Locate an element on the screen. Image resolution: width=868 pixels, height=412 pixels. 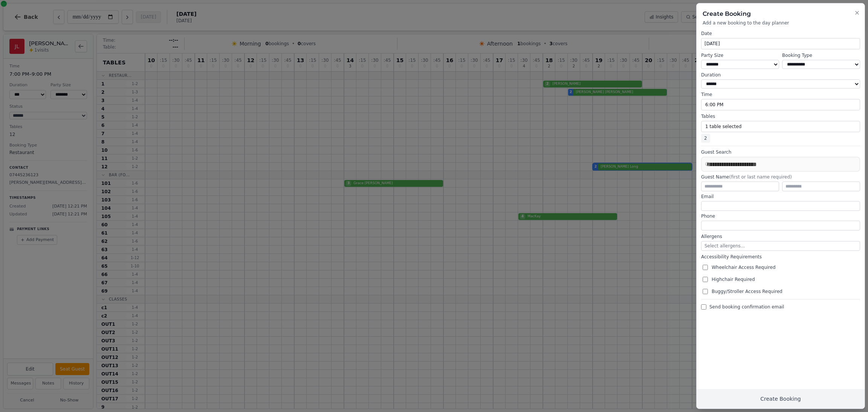
label: Booking Type is located at coordinates (821, 56).